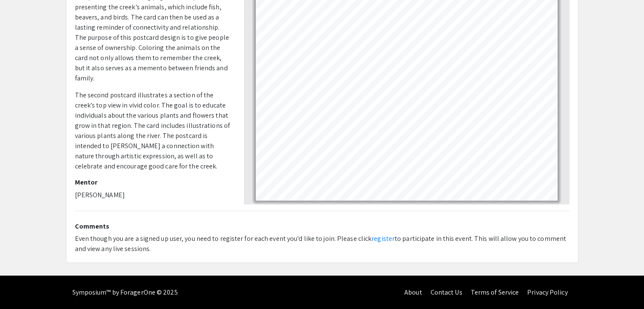  What do you see at coordinates (322, 244) in the screenshot?
I see `div: Even though you are a signed up user, you need to register for each event you’d like to join. Ple...` at bounding box center [322, 244].